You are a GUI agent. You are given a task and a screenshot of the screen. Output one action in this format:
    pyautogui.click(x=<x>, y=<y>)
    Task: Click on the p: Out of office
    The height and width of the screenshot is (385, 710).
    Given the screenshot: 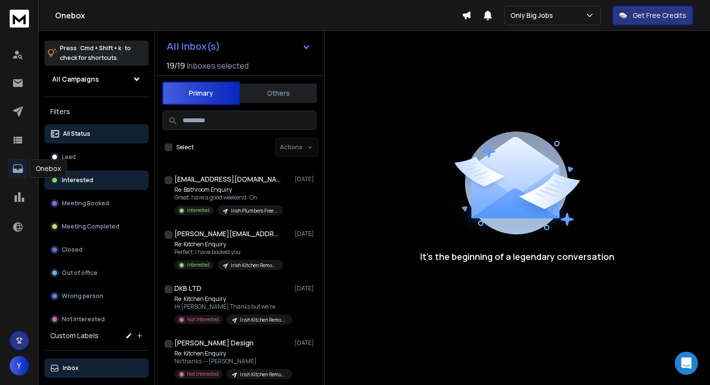 What is the action you would take?
    pyautogui.click(x=80, y=273)
    